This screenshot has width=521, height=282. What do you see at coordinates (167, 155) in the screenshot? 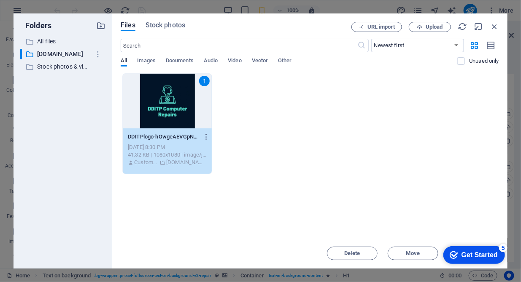
I see `div: 41.32 KB | 1080x1080 | image/jpeg` at bounding box center [167, 155].